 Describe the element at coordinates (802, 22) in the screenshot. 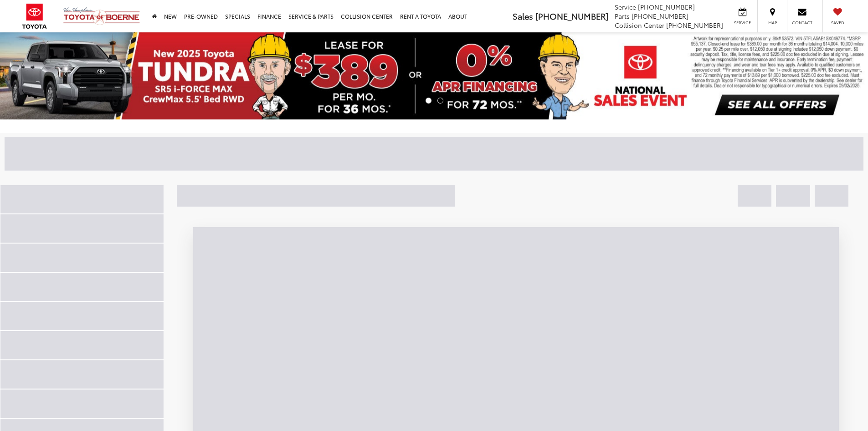

I see `span: Contact` at that location.